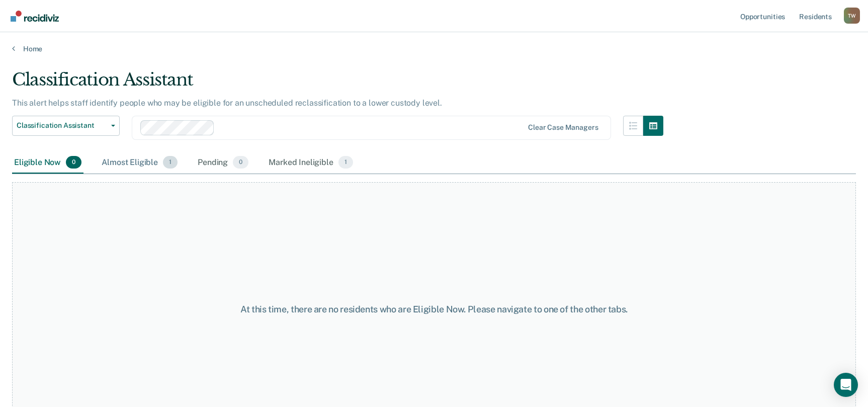 This screenshot has height=407, width=868. Describe the element at coordinates (852, 16) in the screenshot. I see `div: T W` at that location.